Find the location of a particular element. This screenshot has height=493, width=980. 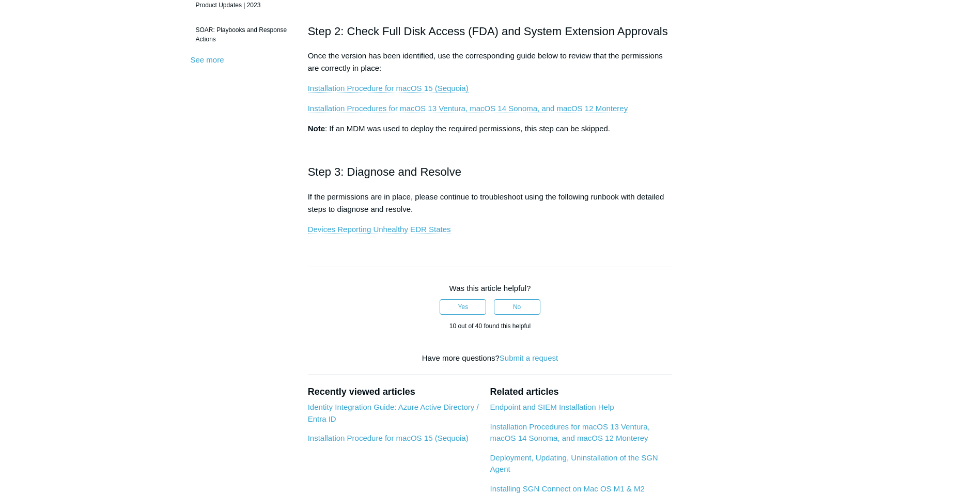

span: 10 out of 40 found this helpful is located at coordinates (490, 326).